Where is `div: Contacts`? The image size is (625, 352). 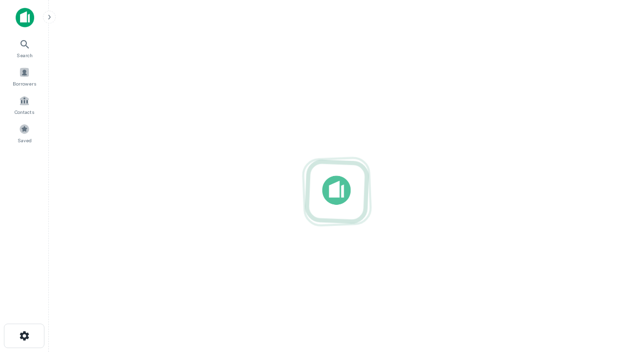
div: Contacts is located at coordinates (24, 105).